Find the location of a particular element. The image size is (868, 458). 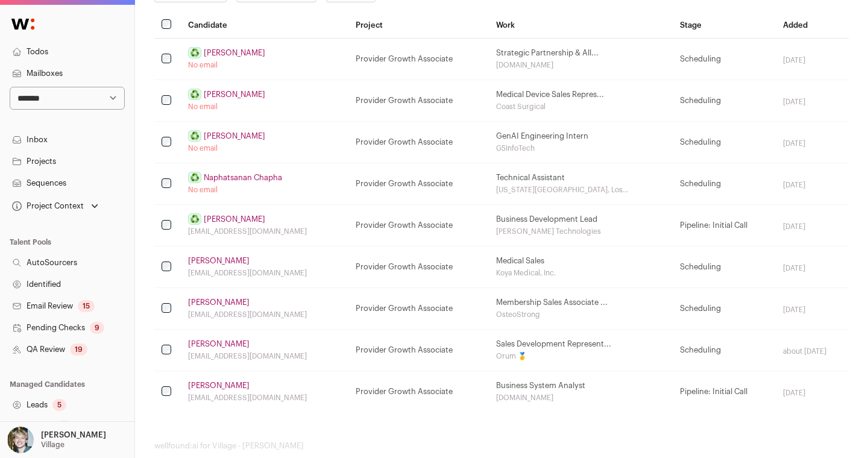

div: 5 is located at coordinates (59, 405).